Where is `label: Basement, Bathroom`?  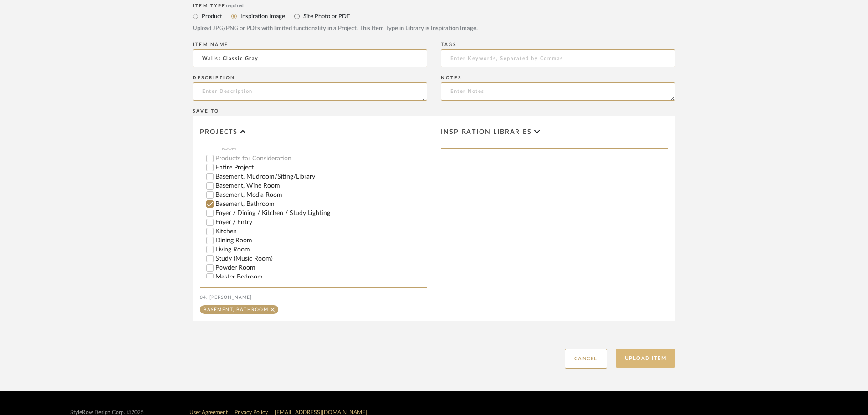 label: Basement, Bathroom is located at coordinates (321, 204).